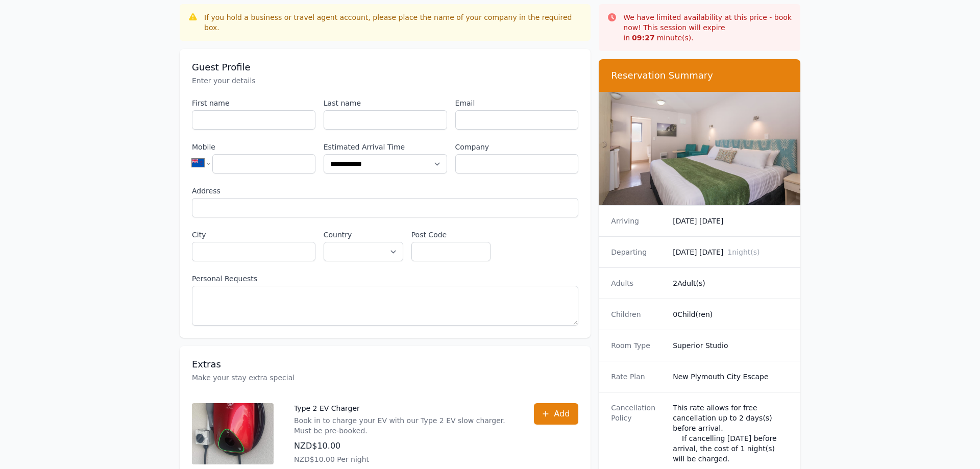 The height and width of the screenshot is (469, 980). Describe the element at coordinates (385, 364) in the screenshot. I see `h3: Extras` at that location.